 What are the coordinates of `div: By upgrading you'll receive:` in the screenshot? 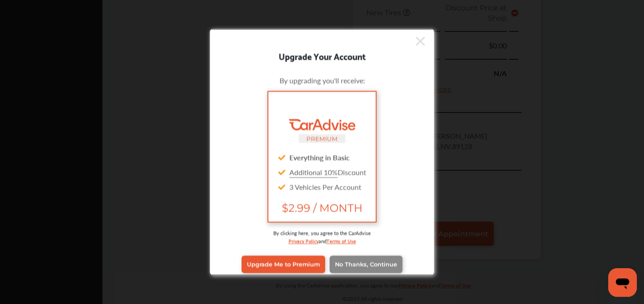 It's located at (322, 80).